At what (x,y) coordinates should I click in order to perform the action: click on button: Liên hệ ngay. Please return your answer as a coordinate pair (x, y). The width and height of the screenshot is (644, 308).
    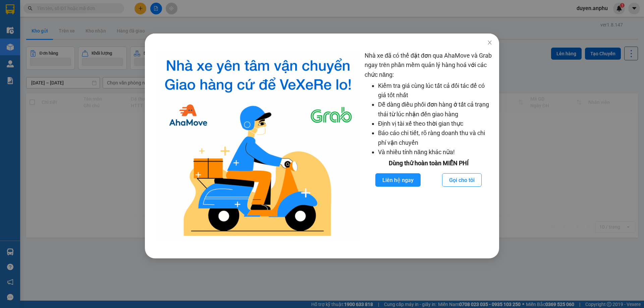
    Looking at the image, I should click on (398, 180).